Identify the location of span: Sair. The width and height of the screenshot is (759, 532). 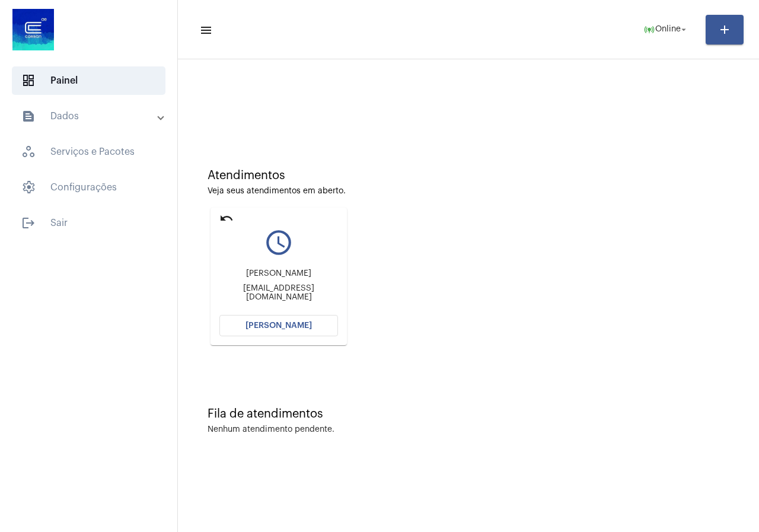
(89, 223).